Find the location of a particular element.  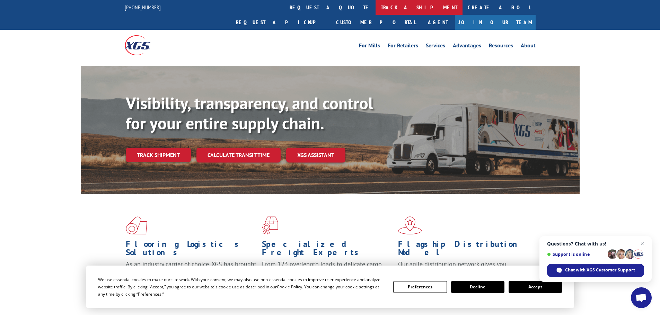

h1: Specialized Freight Experts is located at coordinates (327, 250).